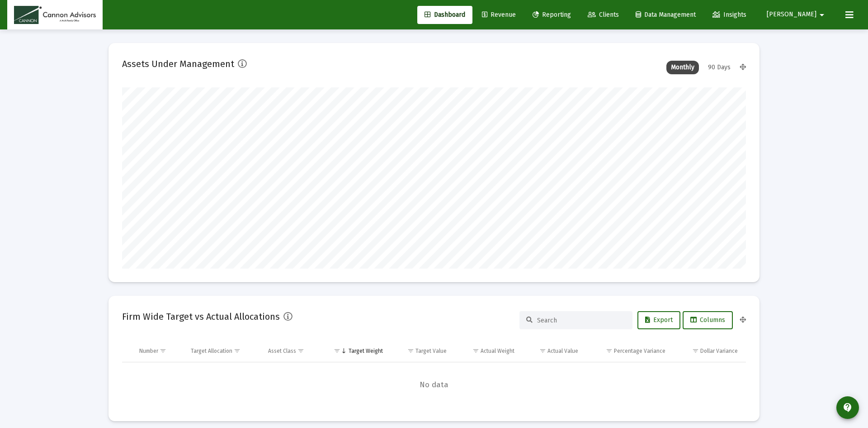 Image resolution: width=868 pixels, height=428 pixels. What do you see at coordinates (729, 14) in the screenshot?
I see `span: Insights` at bounding box center [729, 14].